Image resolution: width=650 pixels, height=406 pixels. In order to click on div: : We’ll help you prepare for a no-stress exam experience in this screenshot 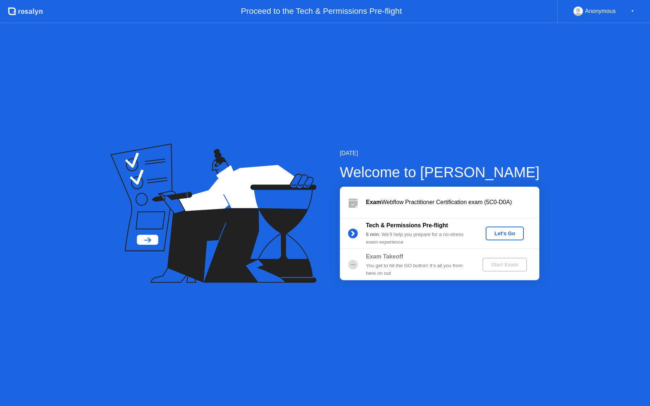, I will do `click(418, 238)`.